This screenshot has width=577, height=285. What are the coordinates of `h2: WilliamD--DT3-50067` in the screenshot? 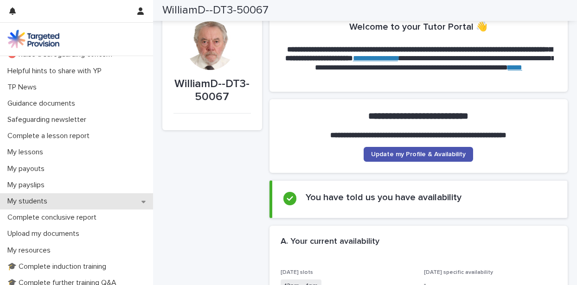 It's located at (215, 10).